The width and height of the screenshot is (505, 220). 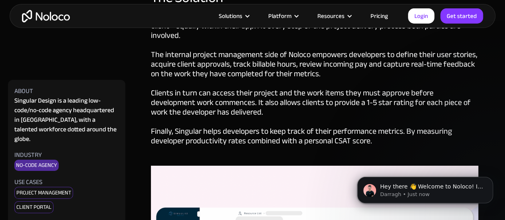 What do you see at coordinates (379, 16) in the screenshot?
I see `a: Pricing` at bounding box center [379, 16].